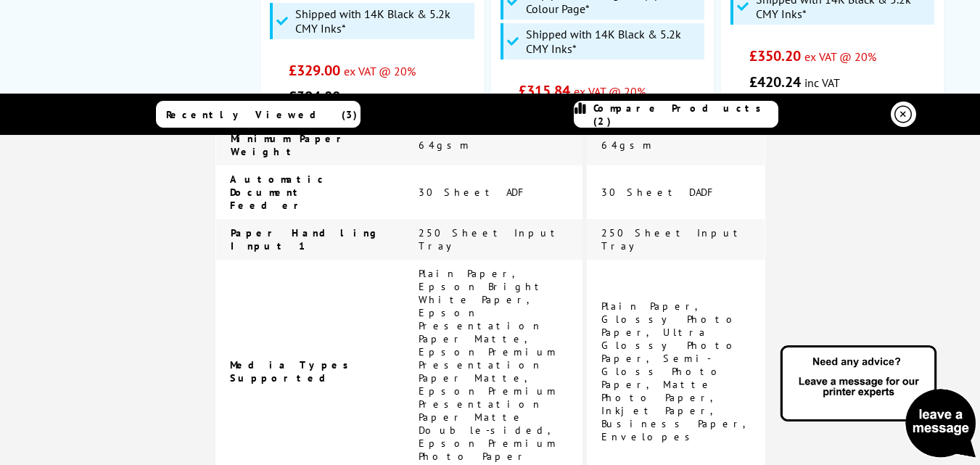 This screenshot has width=980, height=465. I want to click on span: £315.84, so click(544, 91).